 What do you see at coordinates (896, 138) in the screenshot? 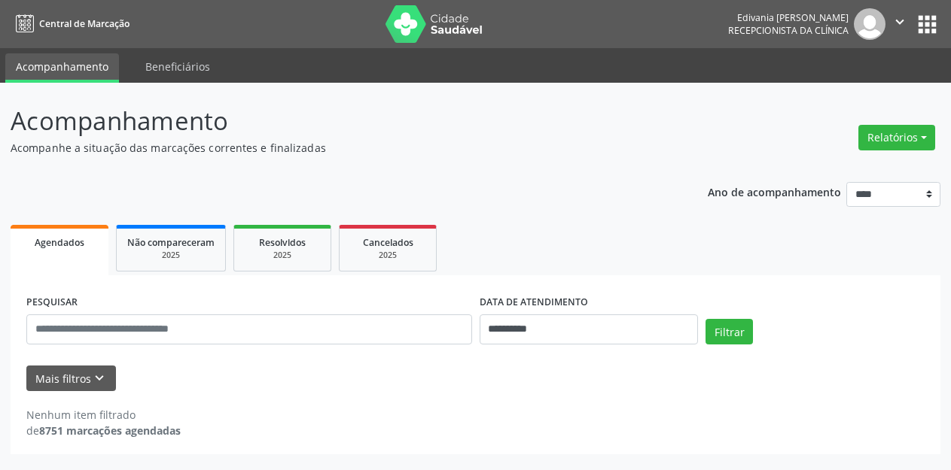
I see `button: Relatórios` at bounding box center [896, 138].